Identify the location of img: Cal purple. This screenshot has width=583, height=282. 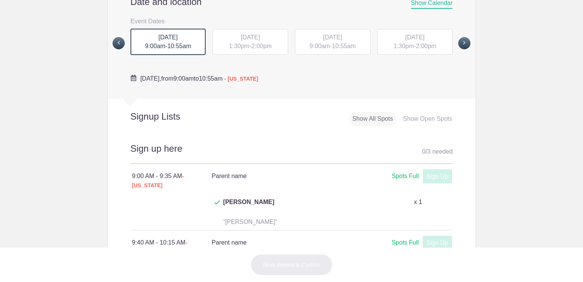
(134, 78).